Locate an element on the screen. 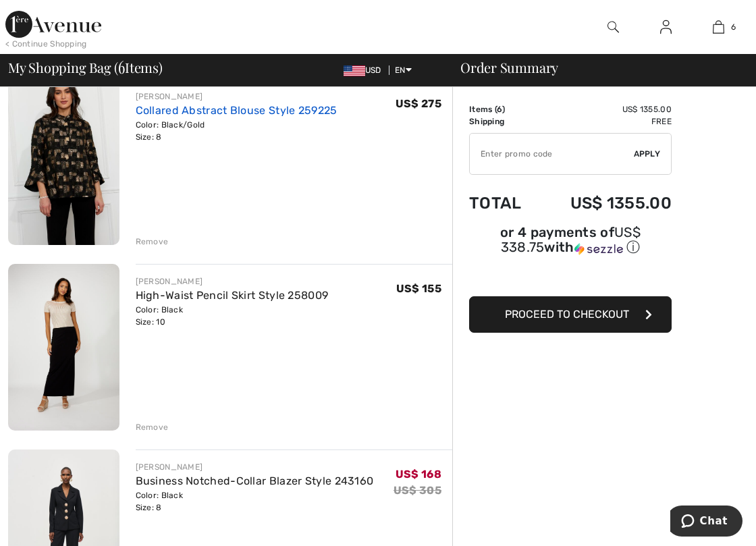 The width and height of the screenshot is (756, 546). td: Free is located at coordinates (605, 122).